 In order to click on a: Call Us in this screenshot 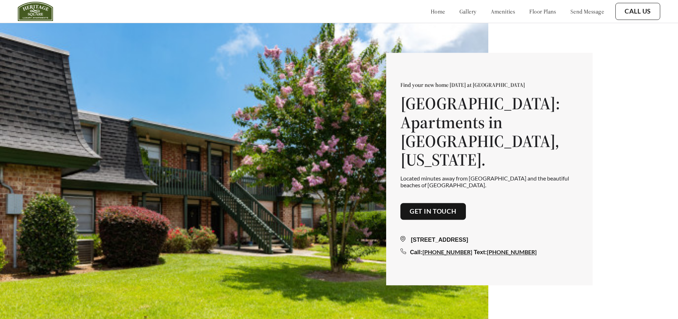, I will do `click(638, 11)`.